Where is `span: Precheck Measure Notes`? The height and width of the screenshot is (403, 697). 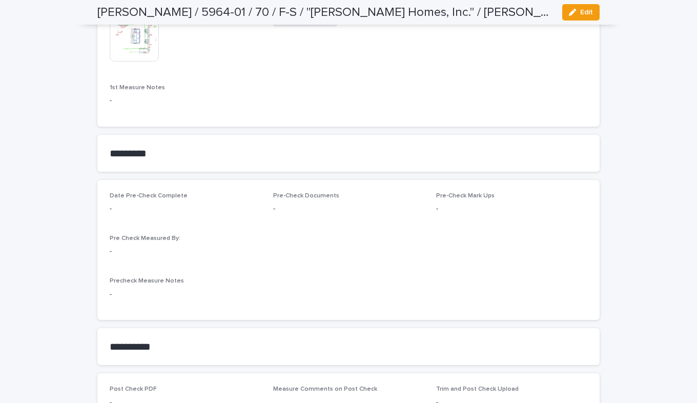 span: Precheck Measure Notes is located at coordinates (147, 281).